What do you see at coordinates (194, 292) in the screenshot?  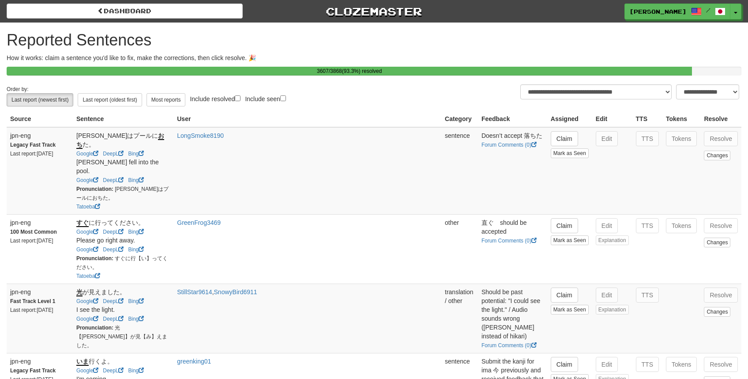 I see `a: StillStar9614` at bounding box center [194, 292].